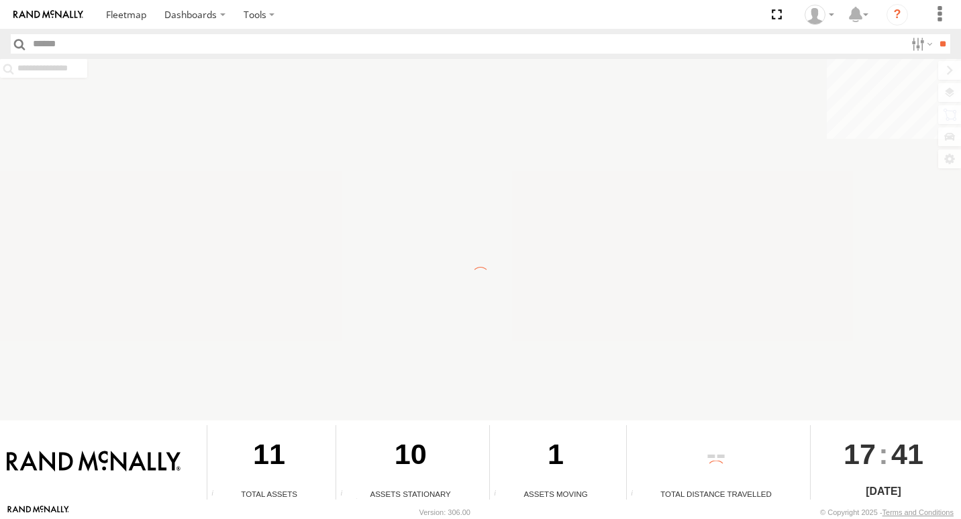 The image size is (961, 519). What do you see at coordinates (93, 462) in the screenshot?
I see `img: Rand McNally` at bounding box center [93, 462].